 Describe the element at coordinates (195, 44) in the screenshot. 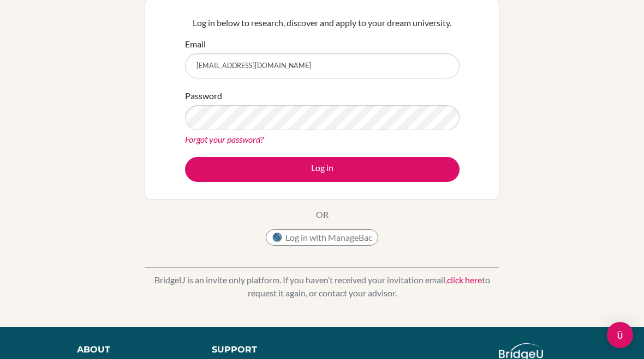

I see `label: Email` at that location.